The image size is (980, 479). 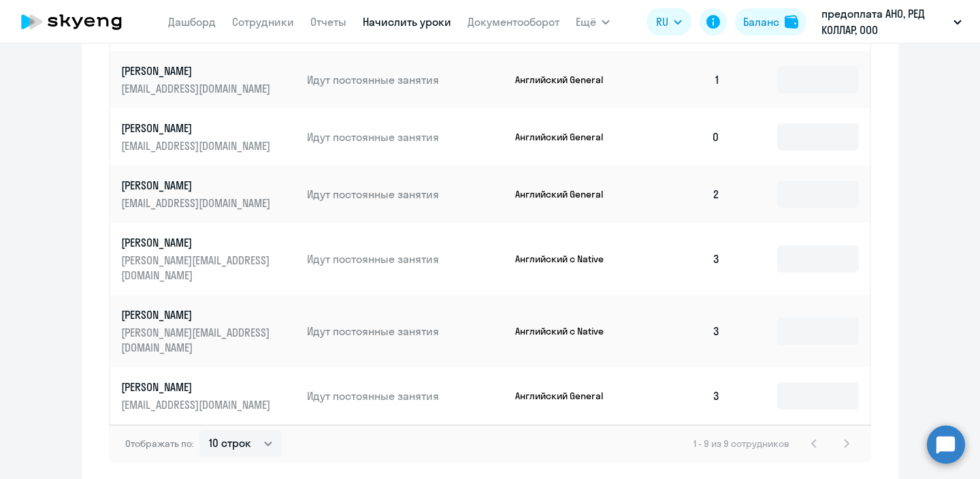 I want to click on a: Сотрудники, so click(x=263, y=21).